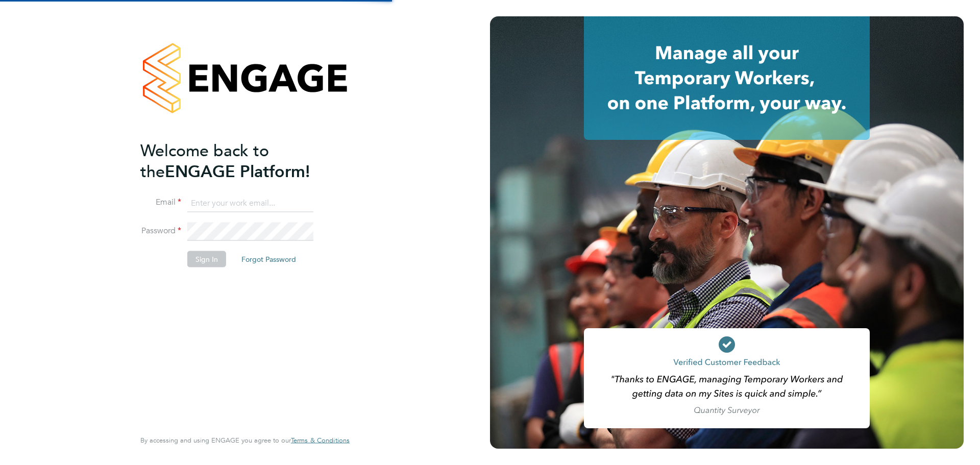 The image size is (980, 465). I want to click on button: Forgot Password, so click(269, 260).